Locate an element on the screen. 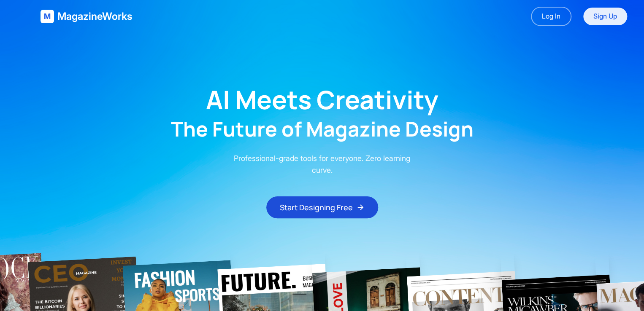 The height and width of the screenshot is (311, 644). a: Log In is located at coordinates (551, 16).